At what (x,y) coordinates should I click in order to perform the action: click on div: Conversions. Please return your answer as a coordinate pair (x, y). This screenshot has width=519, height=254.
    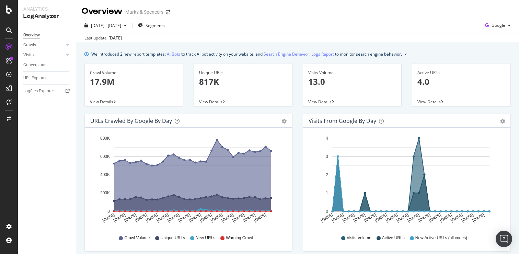
    Looking at the image, I should click on (35, 65).